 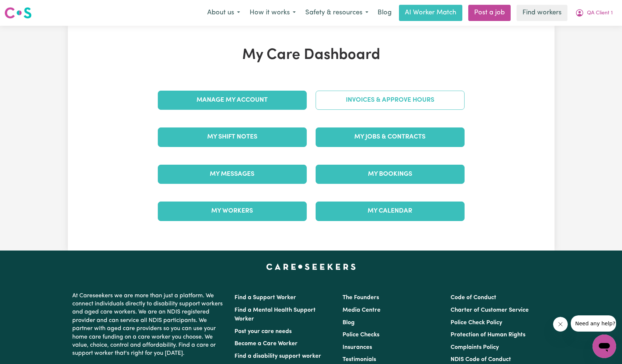 I want to click on a: My Calendar, so click(x=390, y=211).